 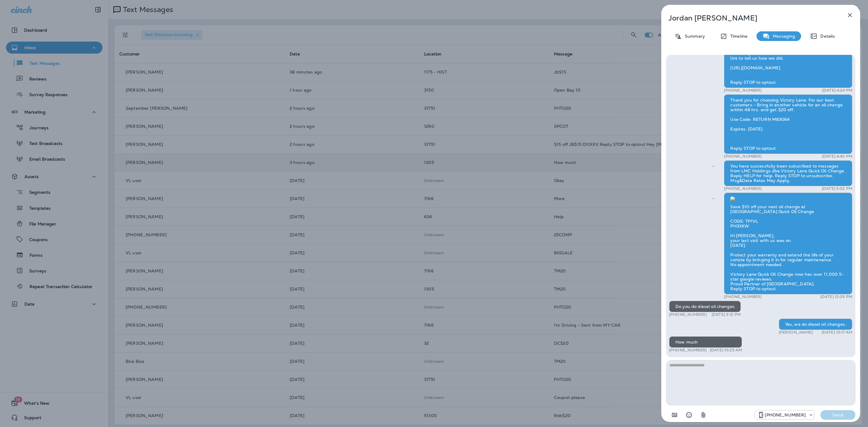 What do you see at coordinates (789, 173) in the screenshot?
I see `div: You have successfully been subscribed to messages from LMC Holdings dba Victory Lane Quick Oil Ch...` at bounding box center [789, 173].